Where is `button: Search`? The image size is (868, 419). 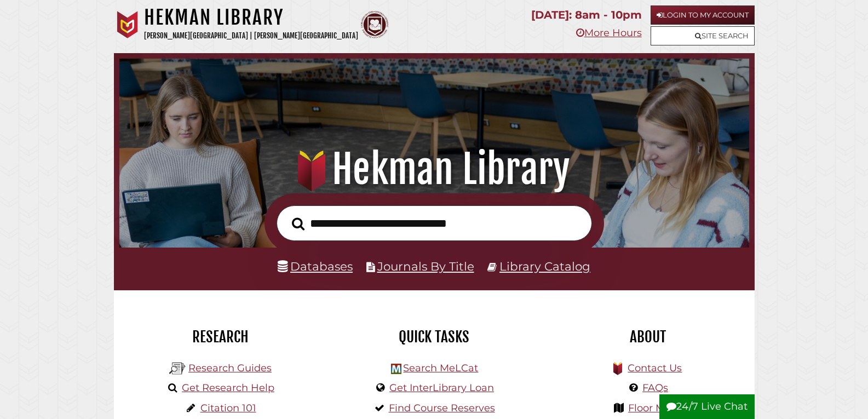 button: Search is located at coordinates (298, 224).